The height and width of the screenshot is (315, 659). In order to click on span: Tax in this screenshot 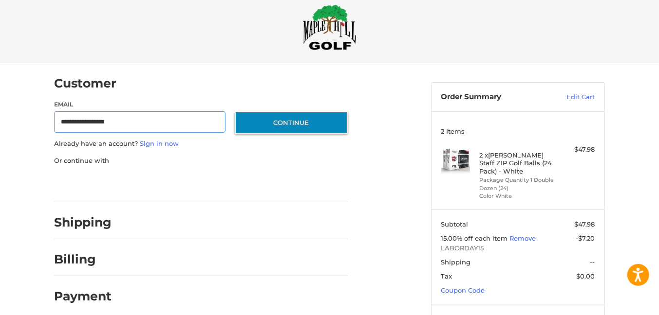, I will do `click(446, 276)`.